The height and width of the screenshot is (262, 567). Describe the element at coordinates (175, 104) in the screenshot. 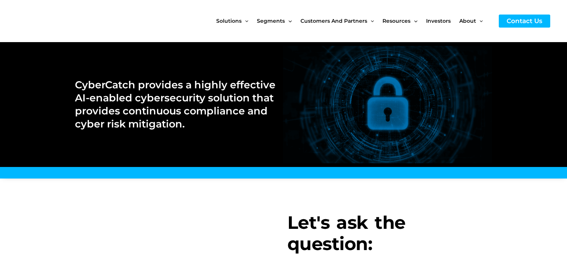

I see `h2: CyberCatch provides a highly effective AI-enabled cybersecurity solution that provides continuous...` at that location.